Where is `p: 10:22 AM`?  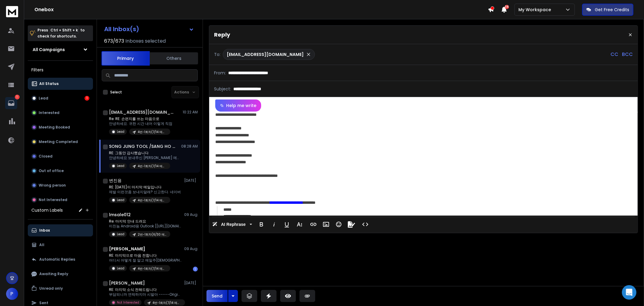
p: 10:22 AM is located at coordinates (190, 112).